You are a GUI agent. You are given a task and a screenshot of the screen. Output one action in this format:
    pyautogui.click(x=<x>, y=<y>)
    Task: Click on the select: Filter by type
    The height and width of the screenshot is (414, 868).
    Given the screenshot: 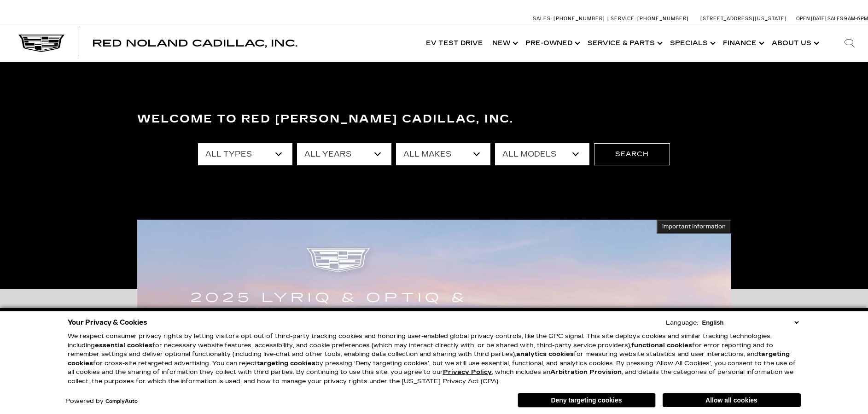 What is the action you would take?
    pyautogui.click(x=245, y=154)
    